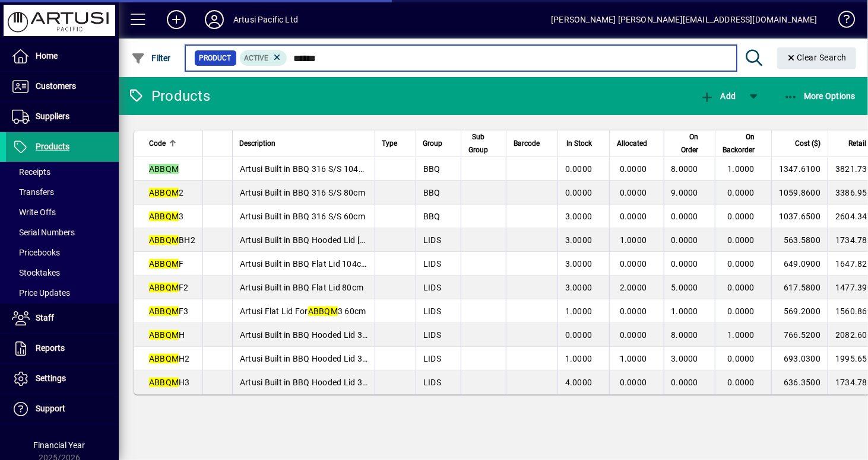 This screenshot has width=868, height=460. I want to click on span: Write Offs, so click(34, 212).